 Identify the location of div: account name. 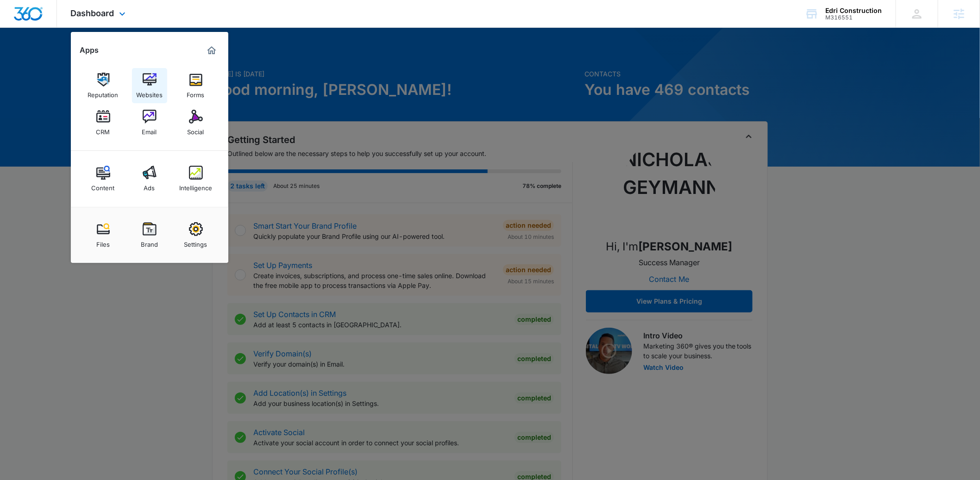
(854, 10).